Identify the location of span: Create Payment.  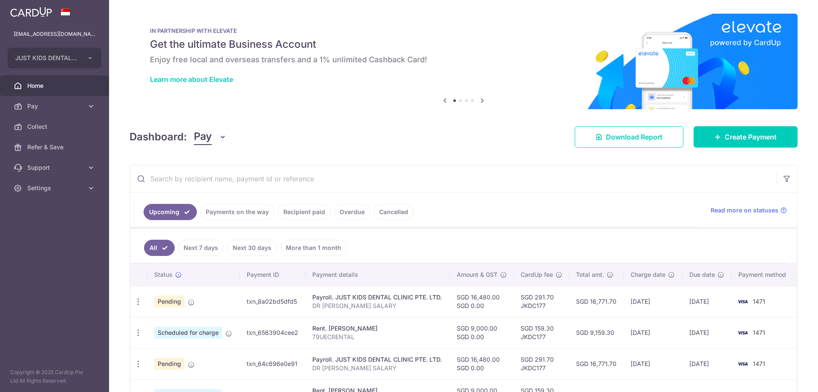
(751, 137).